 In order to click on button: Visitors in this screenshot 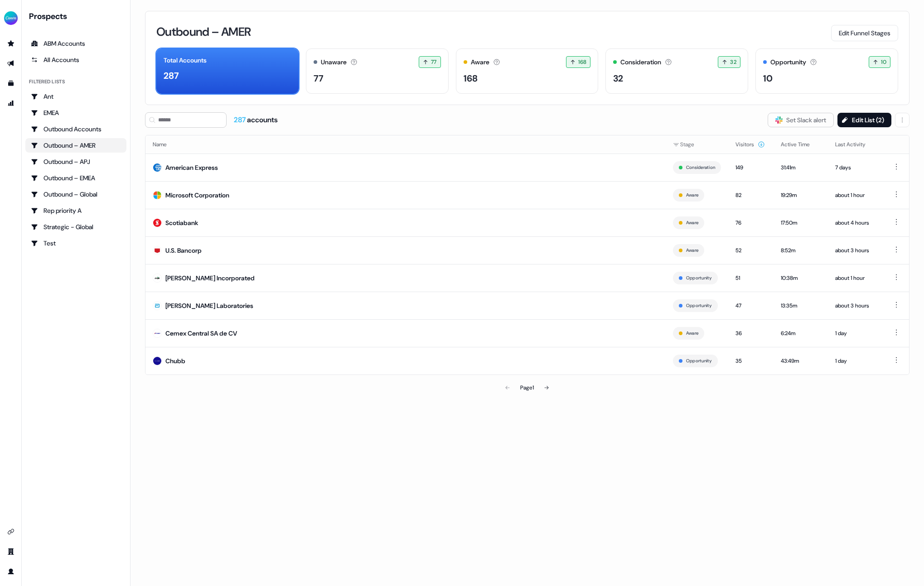, I will do `click(750, 144)`.